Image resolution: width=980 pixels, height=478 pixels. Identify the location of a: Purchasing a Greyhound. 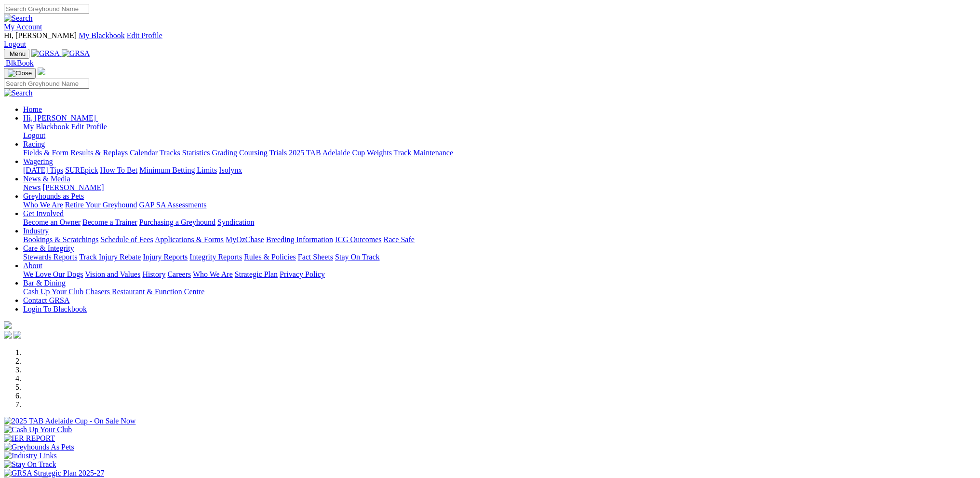
(177, 221).